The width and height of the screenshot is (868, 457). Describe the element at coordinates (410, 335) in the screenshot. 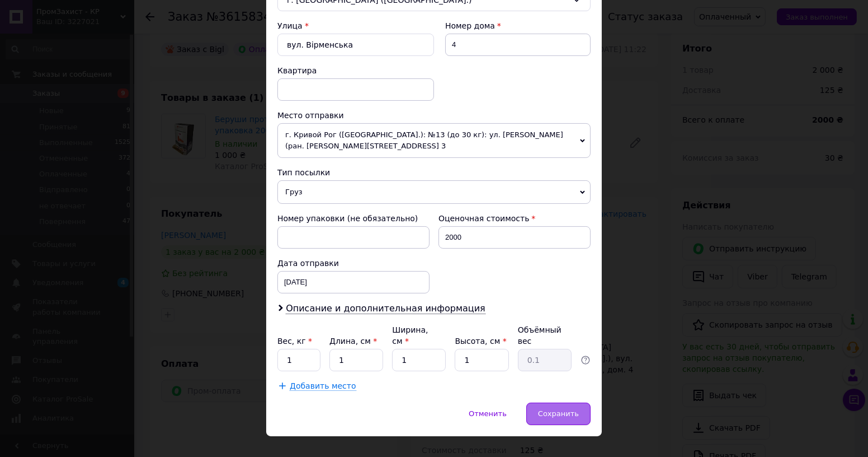

I see `label: Ширина, см` at that location.